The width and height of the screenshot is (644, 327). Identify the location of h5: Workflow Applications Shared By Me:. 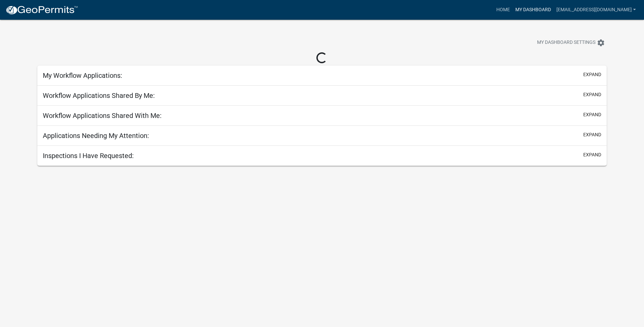
(99, 96).